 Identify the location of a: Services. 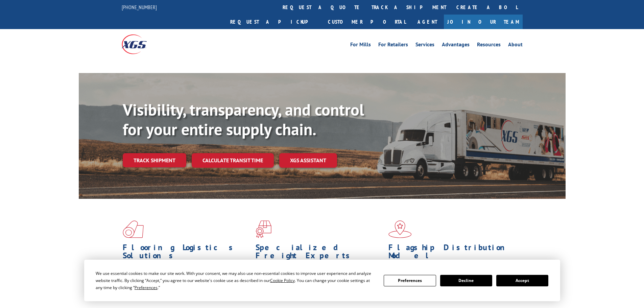
(425, 46).